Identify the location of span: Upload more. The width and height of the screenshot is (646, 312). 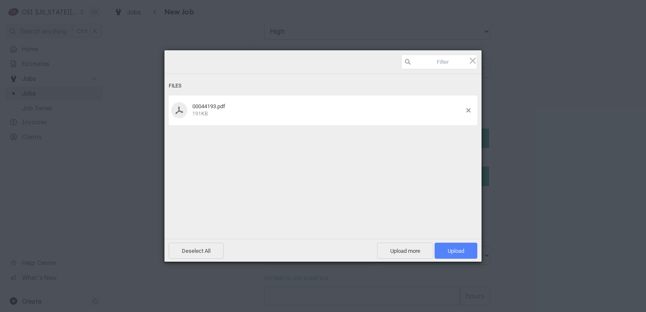
(405, 251).